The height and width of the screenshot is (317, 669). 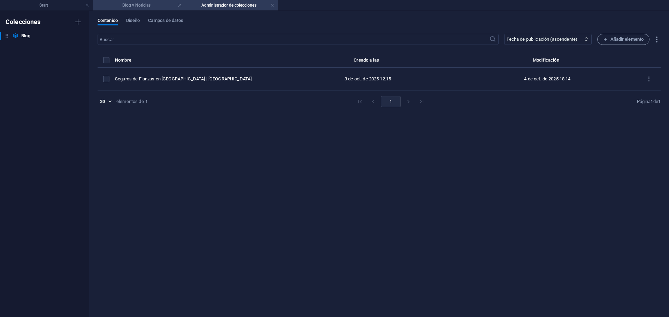 I want to click on button: Añadir elemento, so click(x=623, y=39).